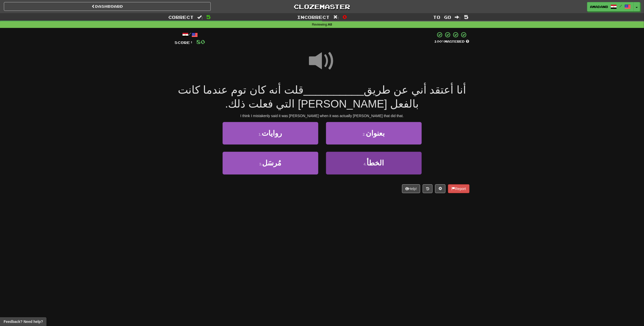  I want to click on button: 1.روايات, so click(270, 133).